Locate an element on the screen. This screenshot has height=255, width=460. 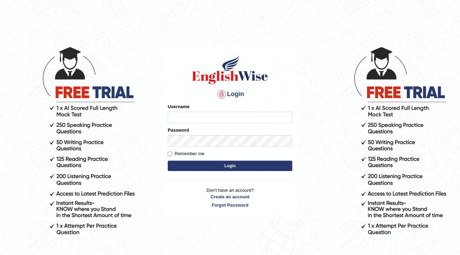
label: Username is located at coordinates (178, 106).